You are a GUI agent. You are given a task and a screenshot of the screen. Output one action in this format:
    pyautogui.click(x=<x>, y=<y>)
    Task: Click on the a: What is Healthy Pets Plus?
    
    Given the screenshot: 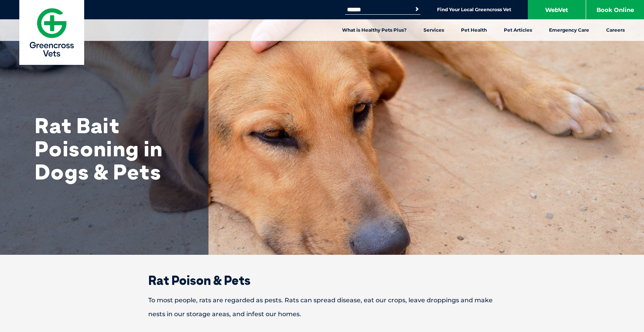 What is the action you would take?
    pyautogui.click(x=374, y=30)
    